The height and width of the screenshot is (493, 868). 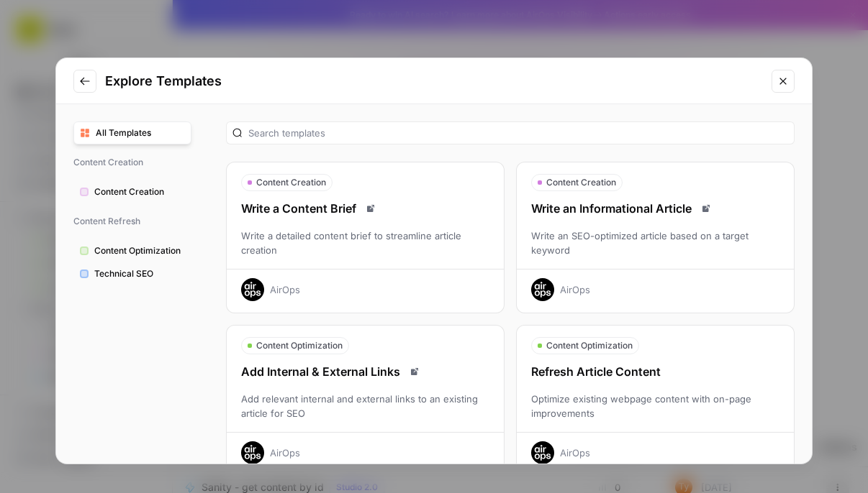 I want to click on button: Content CreationWrite an Informational ArticleRead docsWrite an SEO-optimized article based on a ..., so click(x=654, y=237).